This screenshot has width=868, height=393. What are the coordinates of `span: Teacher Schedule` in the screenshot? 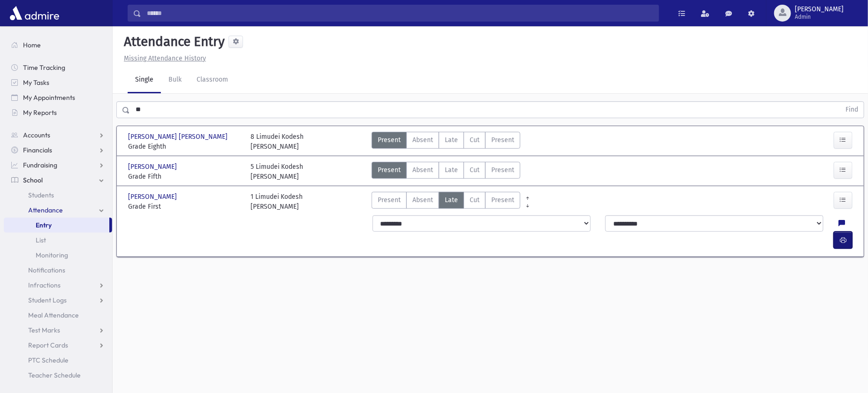 It's located at (54, 375).